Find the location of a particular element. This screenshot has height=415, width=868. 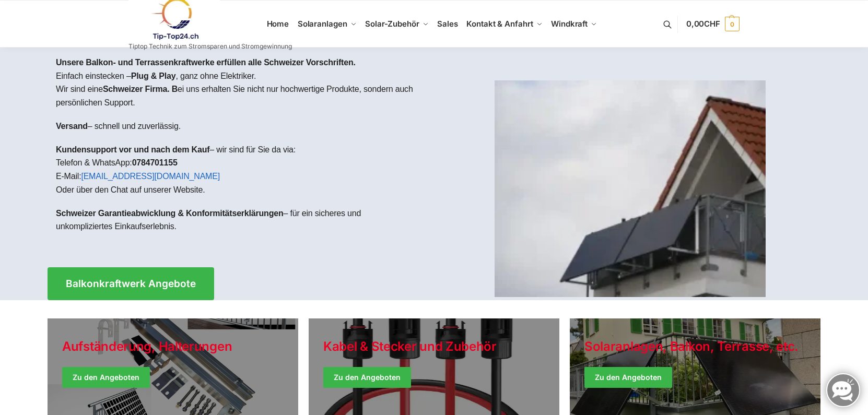

p: Tiptop Technik zum Stromsparen und Stromgewinnung is located at coordinates (210, 47).